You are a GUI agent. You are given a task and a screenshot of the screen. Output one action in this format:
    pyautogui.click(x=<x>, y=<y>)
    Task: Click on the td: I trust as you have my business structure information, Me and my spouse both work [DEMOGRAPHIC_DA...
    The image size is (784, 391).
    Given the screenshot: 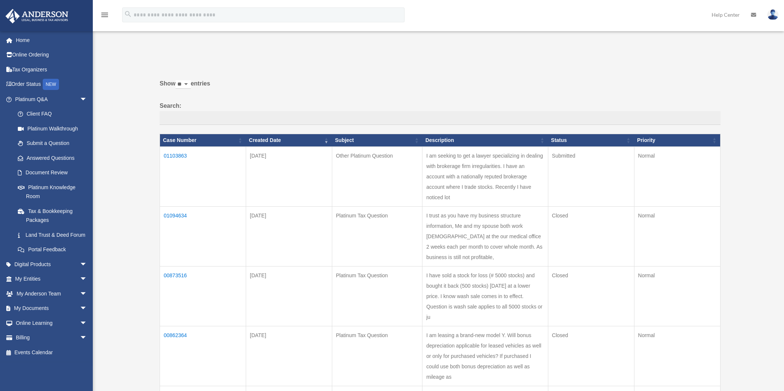 What is the action you would take?
    pyautogui.click(x=485, y=236)
    